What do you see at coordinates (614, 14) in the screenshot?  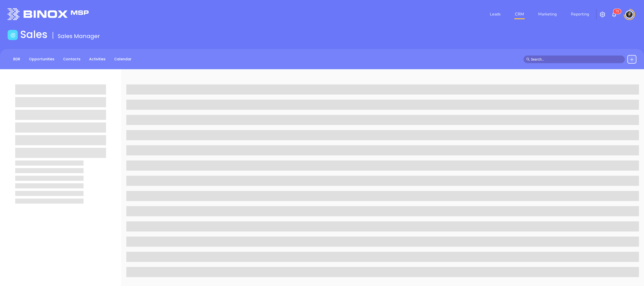 I see `img: iconNotification` at bounding box center [614, 14].